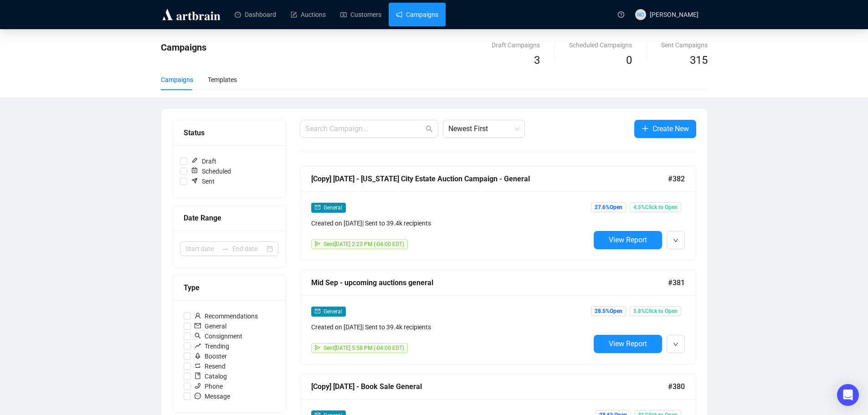 The width and height of the screenshot is (868, 415). What do you see at coordinates (665, 129) in the screenshot?
I see `button: Create New` at bounding box center [665, 129].